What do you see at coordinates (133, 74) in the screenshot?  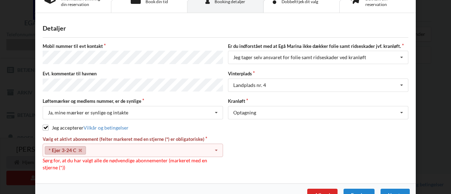 I see `label: Evt. kommentar til havnen` at bounding box center [133, 74].